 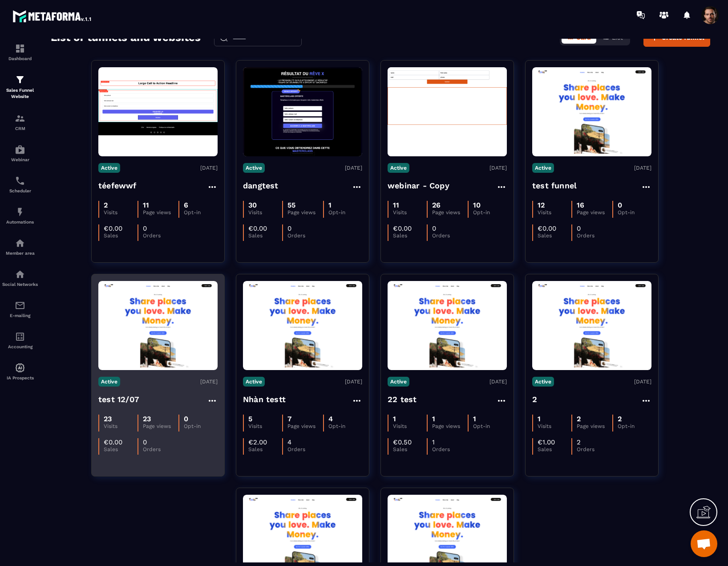 I want to click on a: emailemailE-mailing, so click(x=20, y=309).